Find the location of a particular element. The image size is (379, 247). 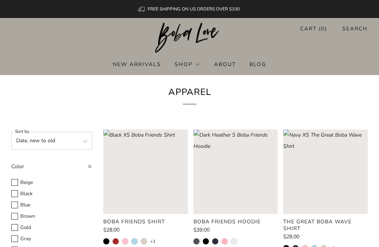

label: Beige is located at coordinates (51, 183).